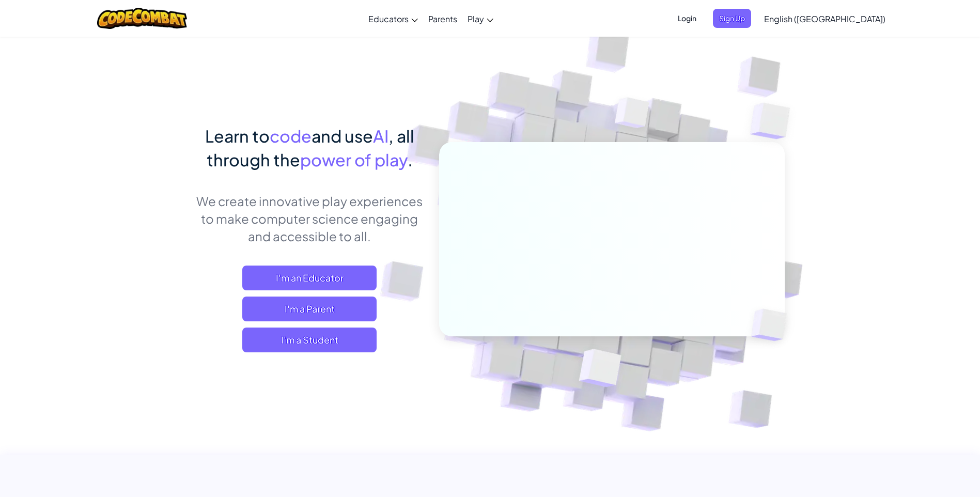 Image resolution: width=980 pixels, height=497 pixels. Describe the element at coordinates (389, 19) in the screenshot. I see `span: Educators` at that location.